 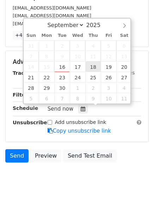 I want to click on span: September 25, 2025, so click(x=93, y=77).